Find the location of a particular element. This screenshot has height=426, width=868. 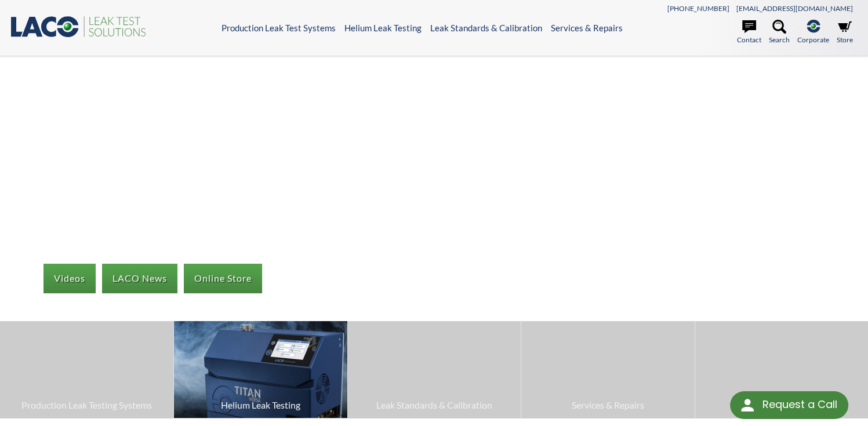

a: Production Leak Test Systems is located at coordinates (279, 28).